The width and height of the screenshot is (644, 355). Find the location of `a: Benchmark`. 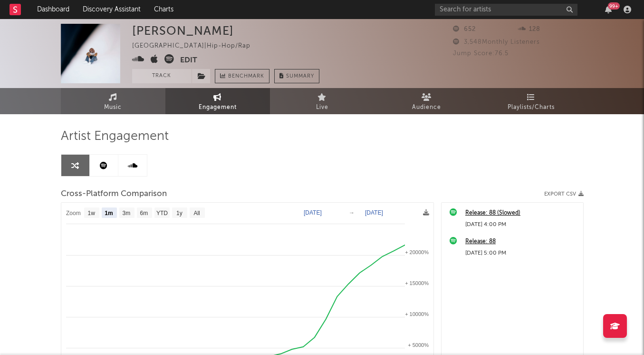

a: Benchmark is located at coordinates (242, 76).